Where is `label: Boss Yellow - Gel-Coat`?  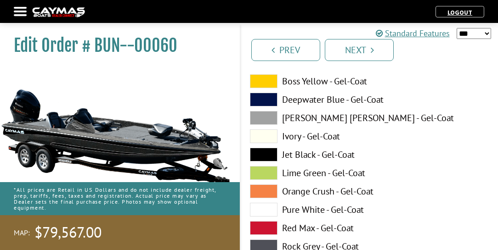 label: Boss Yellow - Gel-Coat is located at coordinates (305, 81).